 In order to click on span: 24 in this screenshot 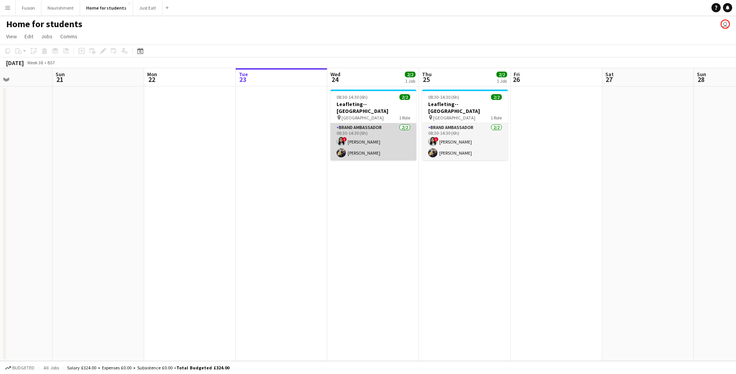, I will do `click(335, 79)`.